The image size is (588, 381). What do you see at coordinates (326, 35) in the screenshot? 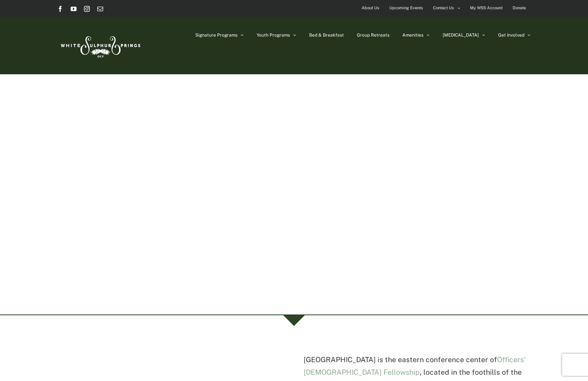
I see `span: Bed & Breakfast` at bounding box center [326, 35].